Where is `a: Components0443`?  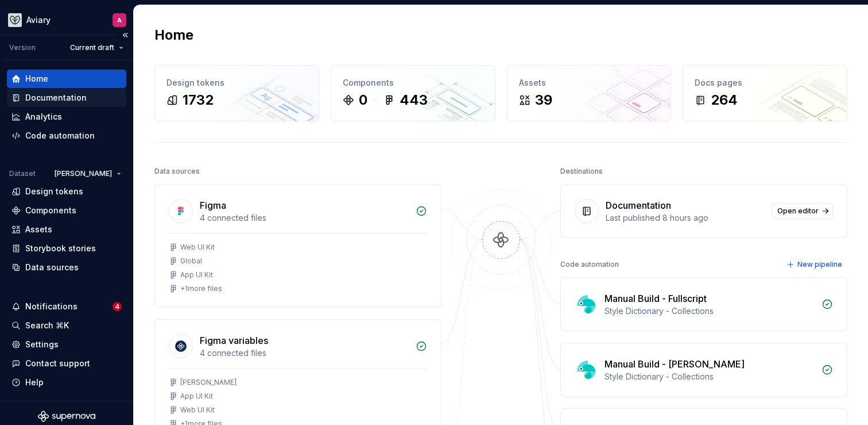 a: Components0443 is located at coordinates (413, 93).